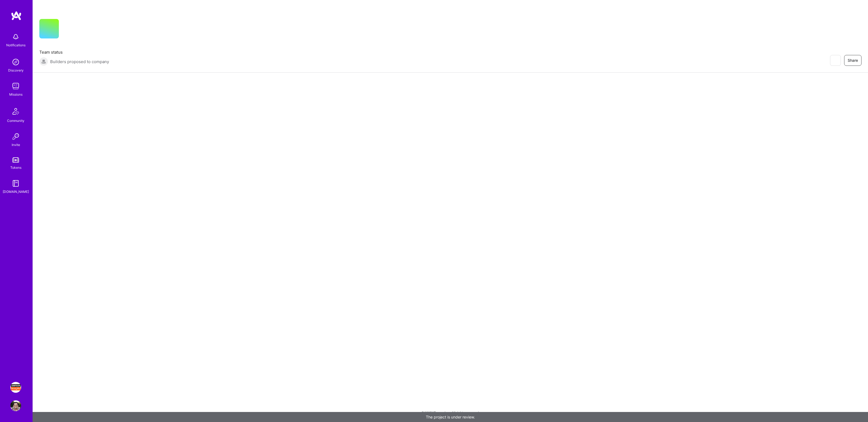 The height and width of the screenshot is (422, 868). Describe the element at coordinates (16, 160) in the screenshot. I see `img: tokens` at that location.